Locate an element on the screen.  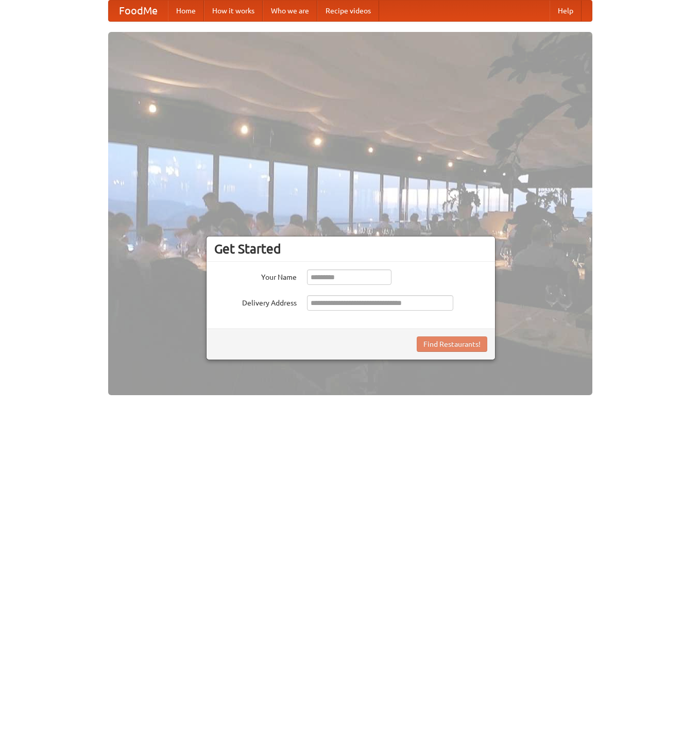
button: Find Restaurants! is located at coordinates (452, 344).